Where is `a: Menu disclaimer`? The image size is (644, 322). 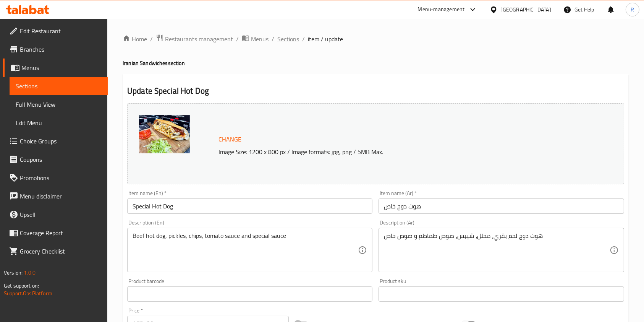 a: Menu disclaimer is located at coordinates (56, 196).